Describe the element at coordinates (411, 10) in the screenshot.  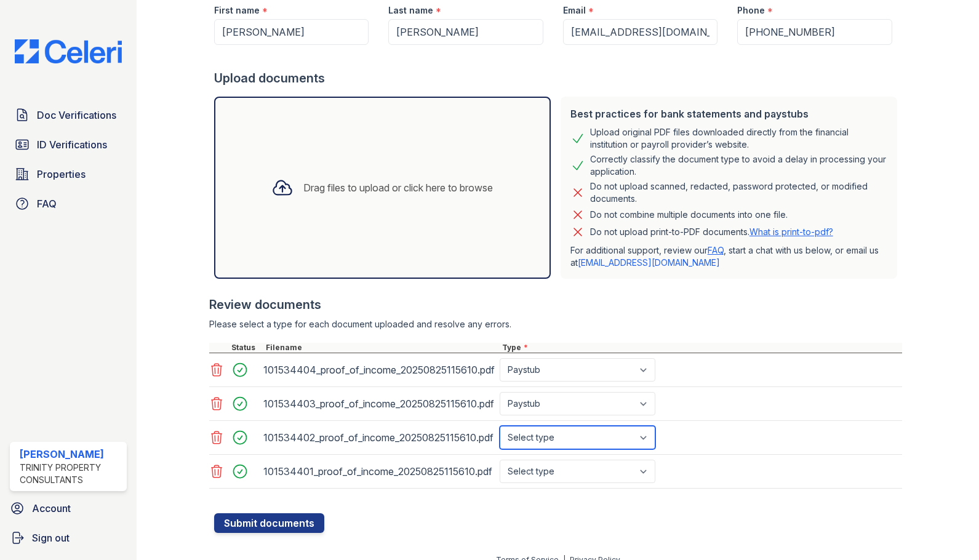
I see `label: Last name` at that location.